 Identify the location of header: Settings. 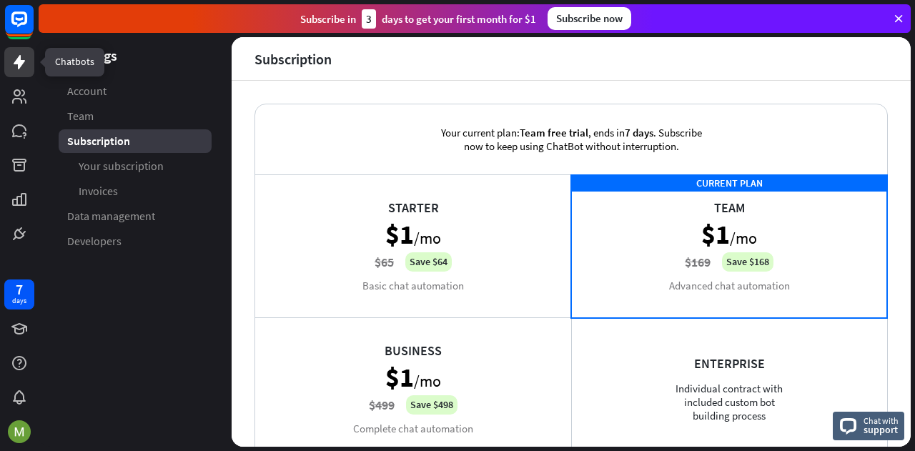
(135, 55).